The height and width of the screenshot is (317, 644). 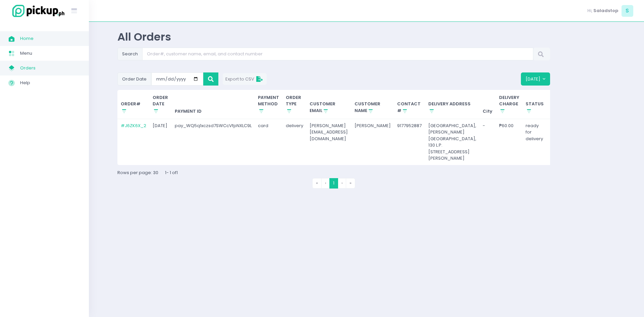 What do you see at coordinates (269, 142) in the screenshot?
I see `td: card` at bounding box center [269, 142].